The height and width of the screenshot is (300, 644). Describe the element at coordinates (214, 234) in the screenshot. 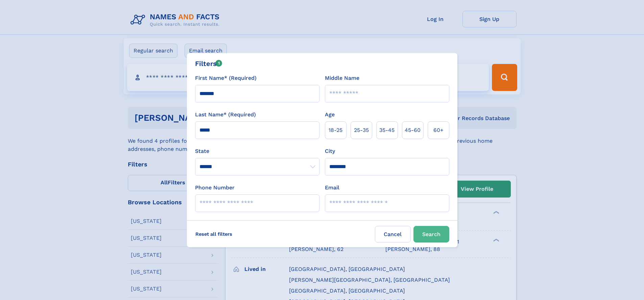

I see `label: Reset all filters` at that location.